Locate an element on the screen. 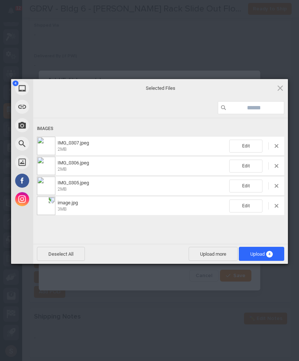  span: Selected Files is located at coordinates (161, 88).